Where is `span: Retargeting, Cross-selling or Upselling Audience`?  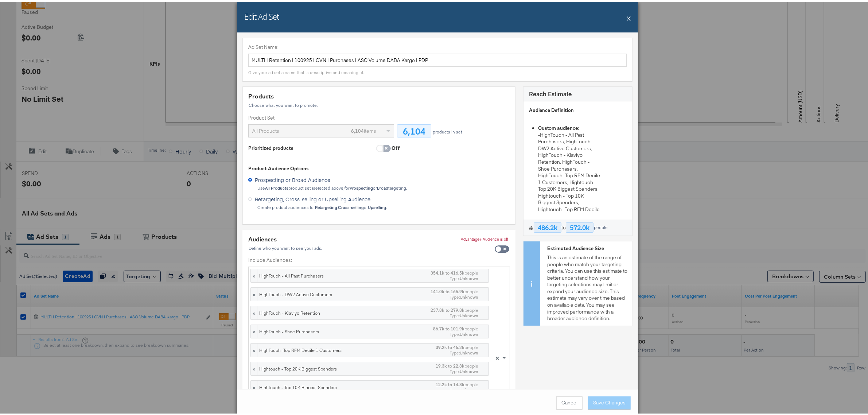 span: Retargeting, Cross-selling or Upselling Audience is located at coordinates (313, 197).